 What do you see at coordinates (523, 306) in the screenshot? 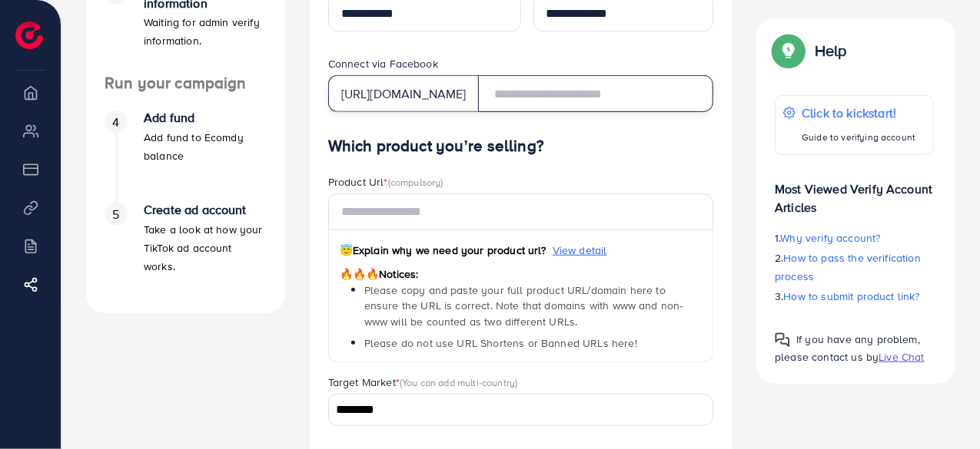
I see `span: Please copy and paste your full product URL/domain here to ensure the URL is correct. Note that d...` at bounding box center [523, 306].